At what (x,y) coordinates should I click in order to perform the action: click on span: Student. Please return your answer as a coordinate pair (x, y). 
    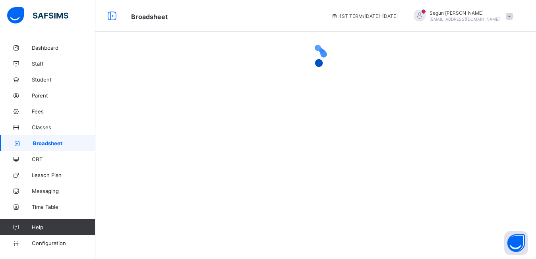
    Looking at the image, I should click on (64, 79).